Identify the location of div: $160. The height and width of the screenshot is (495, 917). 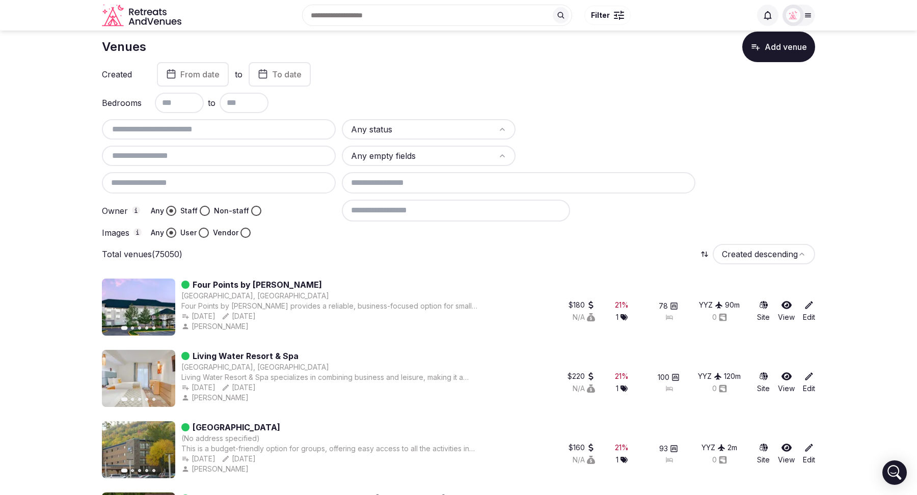
(582, 448).